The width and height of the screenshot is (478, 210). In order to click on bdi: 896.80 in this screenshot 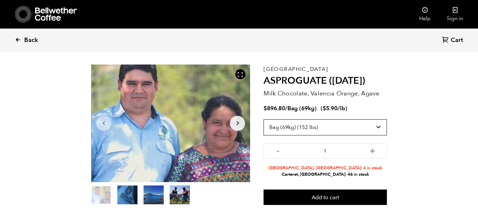, I will do `click(274, 108)`.